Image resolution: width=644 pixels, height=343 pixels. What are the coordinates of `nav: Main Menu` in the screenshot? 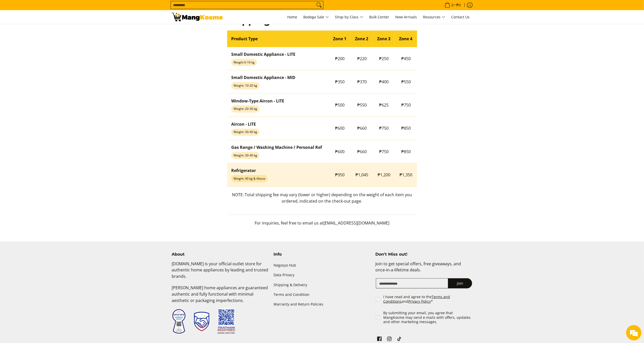 It's located at (350, 17).